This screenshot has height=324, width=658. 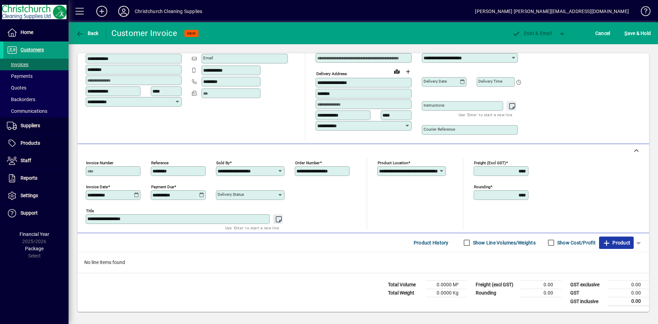 What do you see at coordinates (178, 48) in the screenshot?
I see `button: Copy to Delivery address` at bounding box center [178, 48].